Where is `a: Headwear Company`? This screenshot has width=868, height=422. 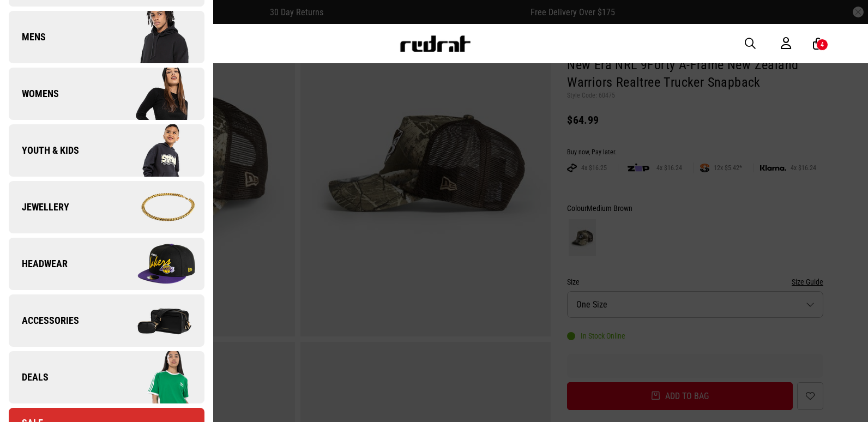 a: Headwear Company is located at coordinates (106, 264).